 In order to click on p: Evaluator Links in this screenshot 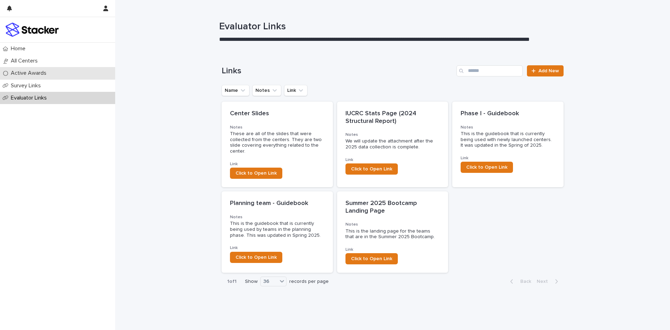, I will do `click(30, 98)`.